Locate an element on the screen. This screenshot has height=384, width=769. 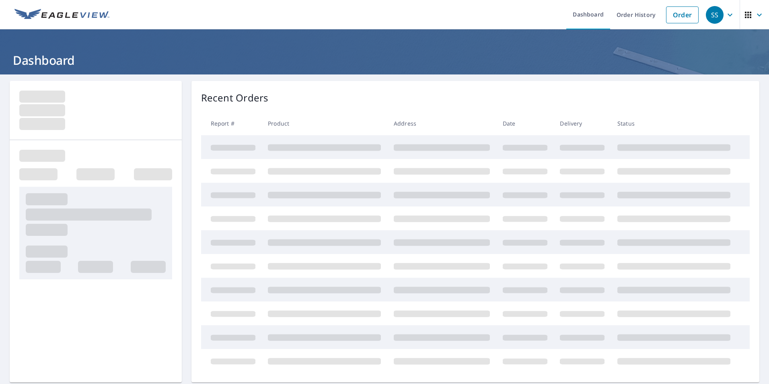
th: Report # is located at coordinates (231, 123).